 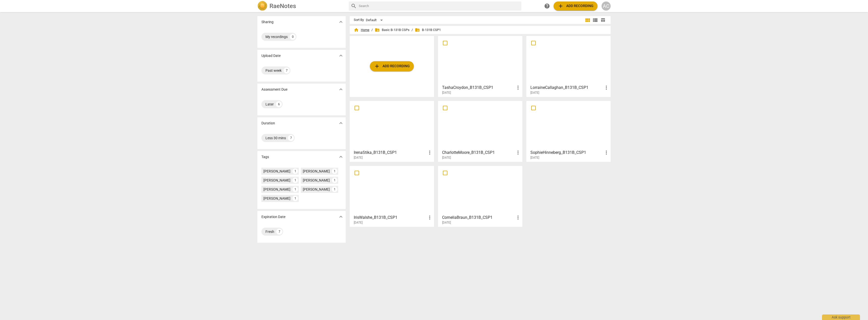 I want to click on button: AC, so click(x=606, y=6).